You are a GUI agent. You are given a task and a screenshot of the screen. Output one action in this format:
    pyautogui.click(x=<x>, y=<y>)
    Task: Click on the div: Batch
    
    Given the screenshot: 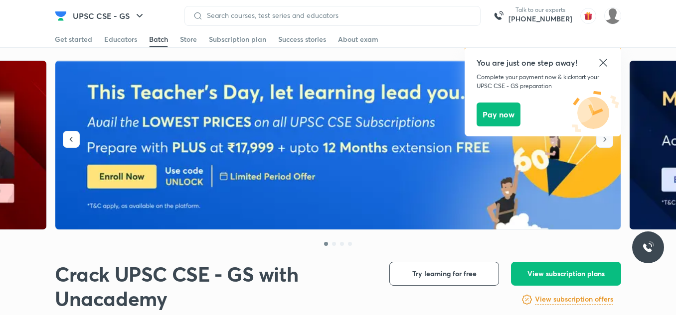 What is the action you would take?
    pyautogui.click(x=158, y=39)
    